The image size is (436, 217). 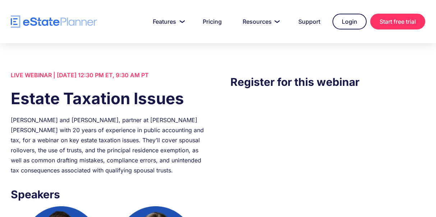 I want to click on h3: Register for this webinar, so click(x=328, y=82).